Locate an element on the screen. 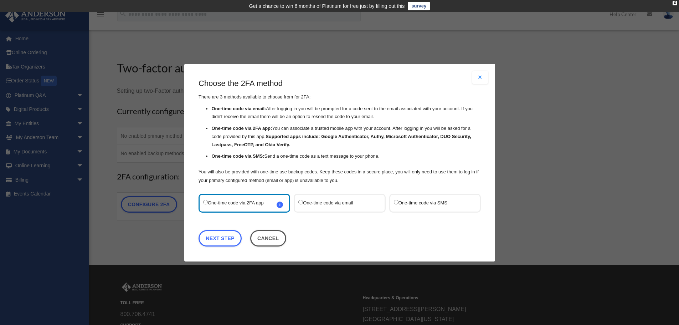  p: You will also be provided with one-time use backup codes. Keep these codes in a secure place, you... is located at coordinates (340, 176).